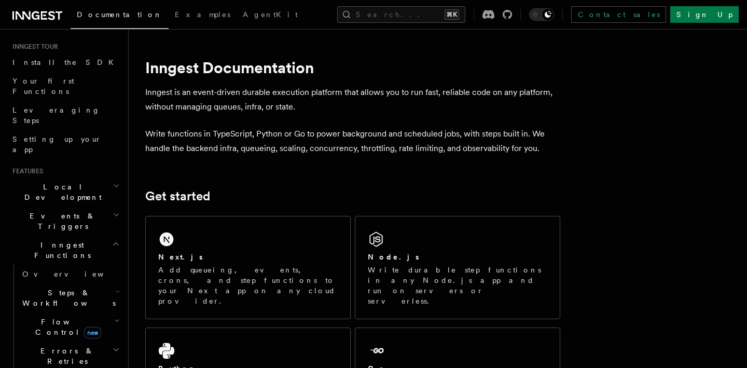 The height and width of the screenshot is (368, 747). Describe the element at coordinates (57, 144) in the screenshot. I see `span: Setting up your app` at that location.